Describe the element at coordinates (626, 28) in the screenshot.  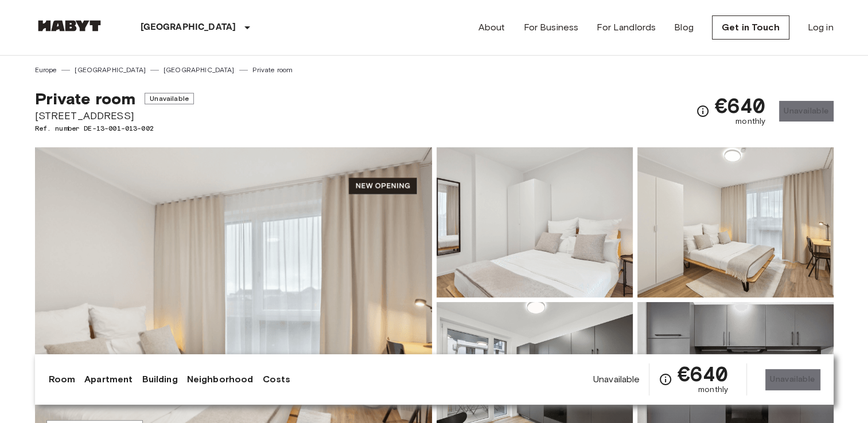
I see `a: For Landlords` at that location.